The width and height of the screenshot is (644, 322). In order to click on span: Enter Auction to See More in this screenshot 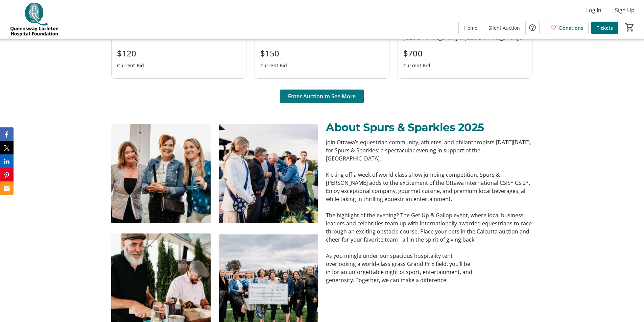, I will do `click(322, 96)`.